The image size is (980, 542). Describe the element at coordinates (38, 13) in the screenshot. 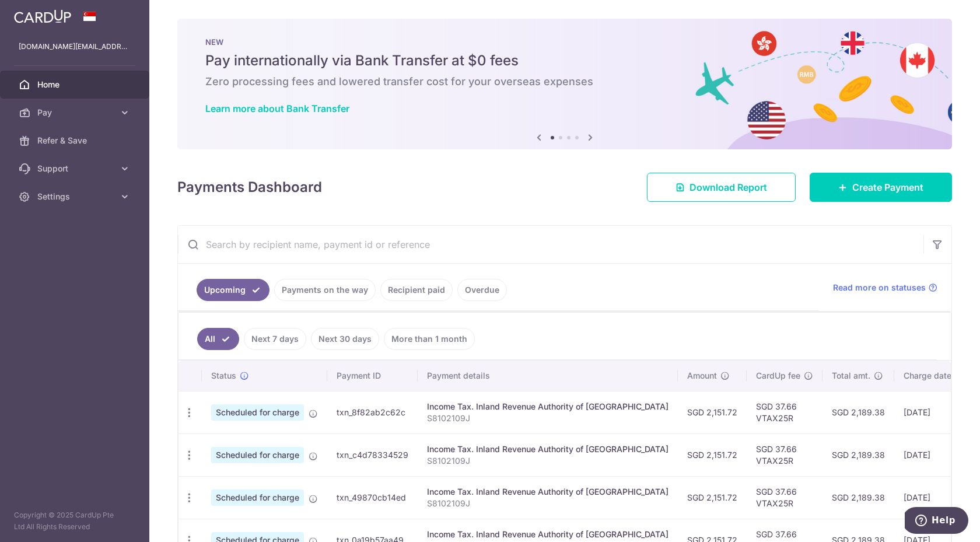

I see `span: Help` at that location.